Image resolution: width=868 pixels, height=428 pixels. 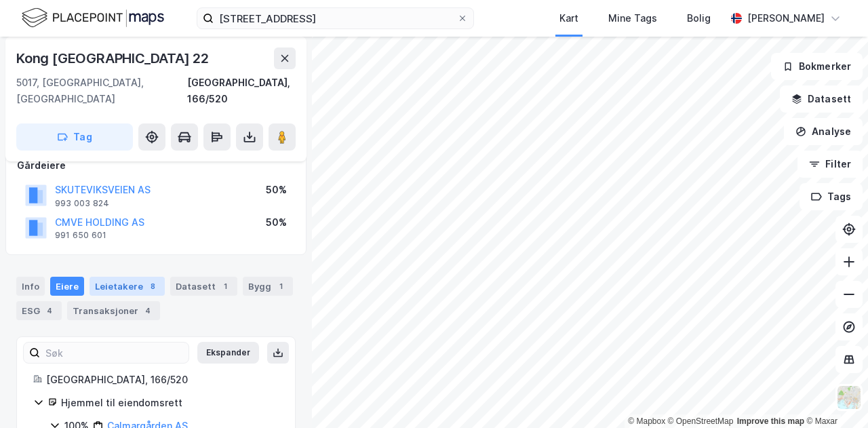 I want to click on div: ESG, so click(x=38, y=311).